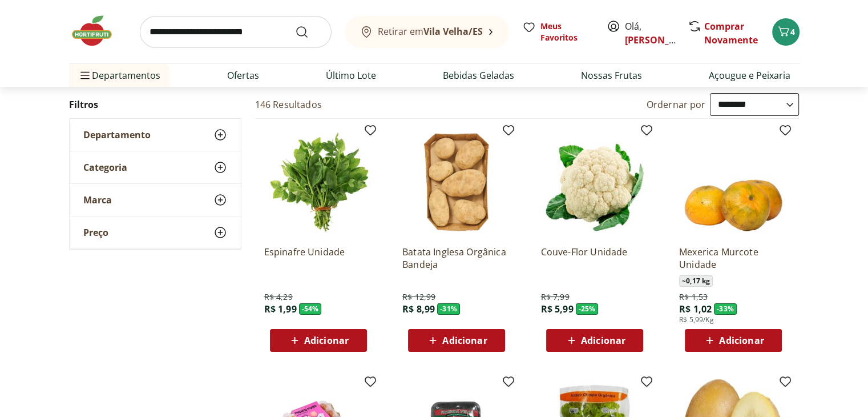 The image size is (868, 417). What do you see at coordinates (236, 32) in the screenshot?
I see `input: search` at bounding box center [236, 32].